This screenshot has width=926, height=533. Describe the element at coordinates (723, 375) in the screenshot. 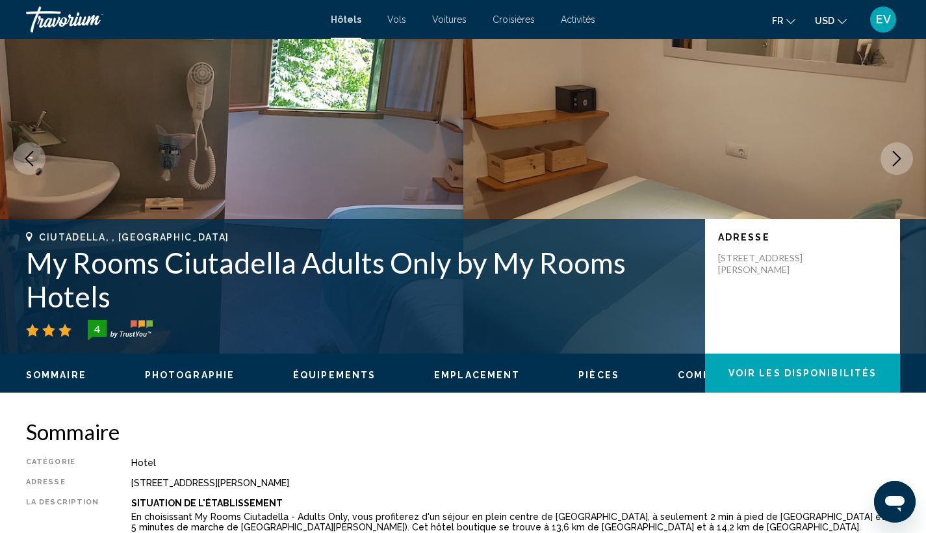

I see `button: Commentaires` at that location.